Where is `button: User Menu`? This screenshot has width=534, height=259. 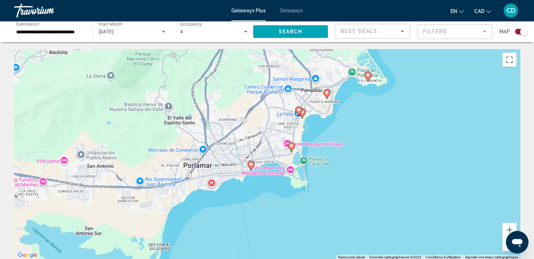 button: User Menu is located at coordinates (511, 11).